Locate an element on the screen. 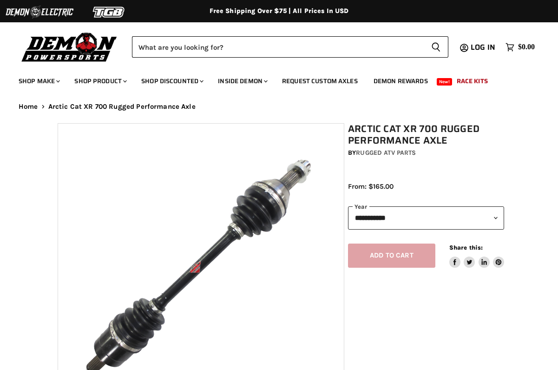  img: TGB Logo 2 is located at coordinates (109, 12).